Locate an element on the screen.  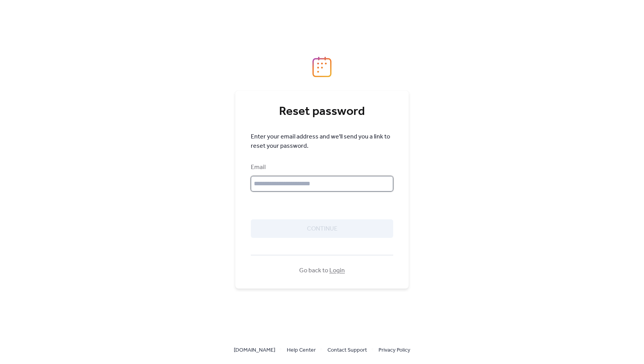
span: Enter your email address and we'll send you a link to reset your password. is located at coordinates (322, 142).